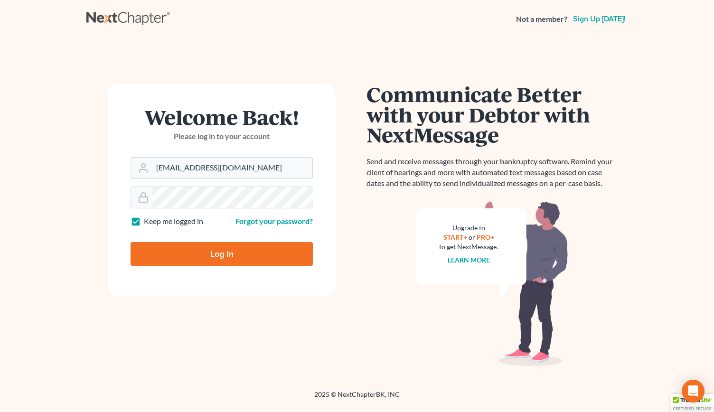 The width and height of the screenshot is (714, 412). What do you see at coordinates (222, 254) in the screenshot?
I see `input: Log In` at bounding box center [222, 254].